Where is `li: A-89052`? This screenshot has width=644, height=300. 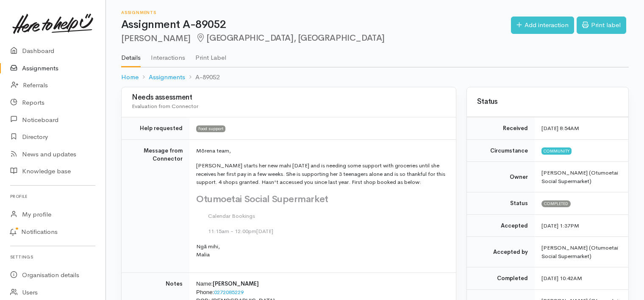 li: A-89052 is located at coordinates (202, 77).